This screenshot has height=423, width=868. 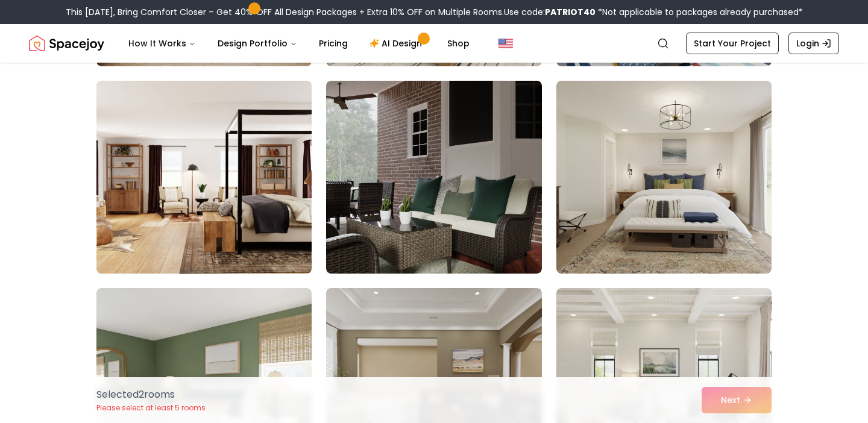 What do you see at coordinates (434, 43) in the screenshot?
I see `nav: Global` at bounding box center [434, 43].